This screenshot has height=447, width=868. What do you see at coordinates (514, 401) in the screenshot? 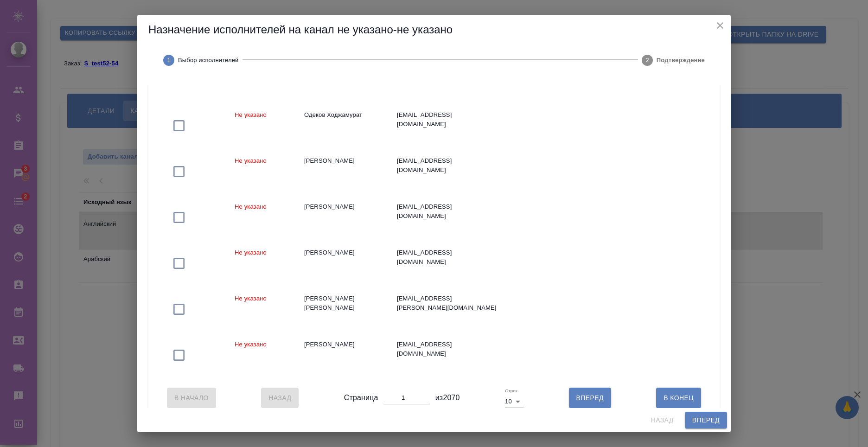
I see `div: 10` at bounding box center [514, 401].